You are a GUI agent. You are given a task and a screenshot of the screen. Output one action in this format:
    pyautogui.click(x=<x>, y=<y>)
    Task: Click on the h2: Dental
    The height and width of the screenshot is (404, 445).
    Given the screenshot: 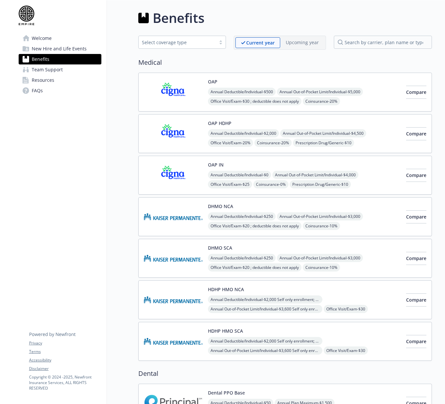 What is the action you would take?
    pyautogui.click(x=285, y=373)
    